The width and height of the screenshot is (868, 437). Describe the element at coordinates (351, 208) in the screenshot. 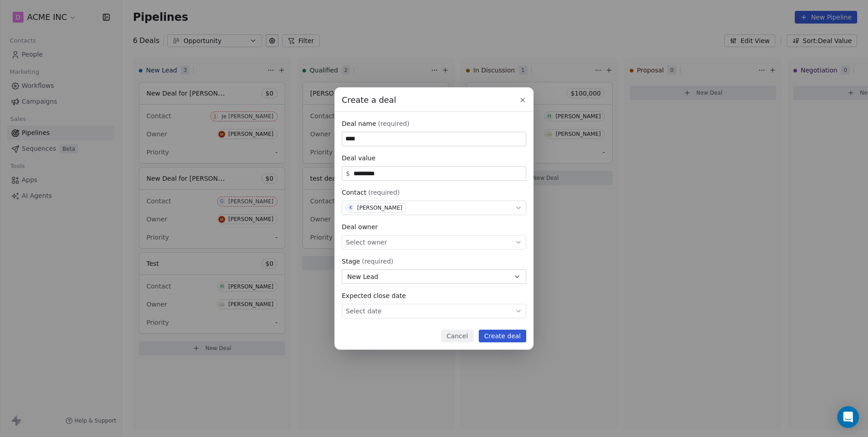

I see `div: K` at that location.